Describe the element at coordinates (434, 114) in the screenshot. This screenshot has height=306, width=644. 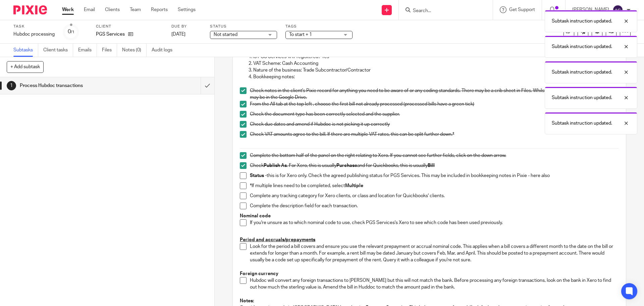
I see `p: Check the document type has been correctly selected and the supplier.` at that location.